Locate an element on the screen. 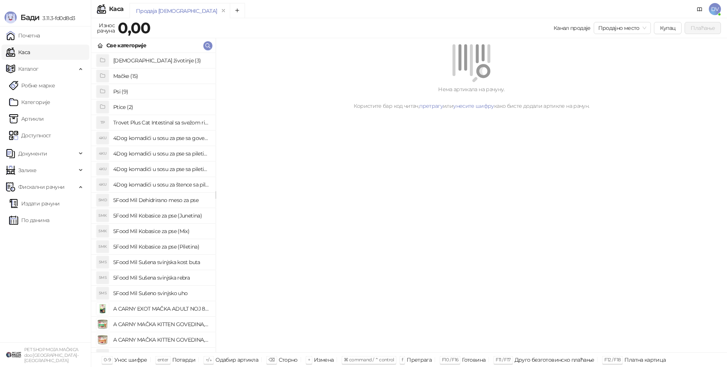 The image size is (727, 367). div: Претрага is located at coordinates (419, 360).